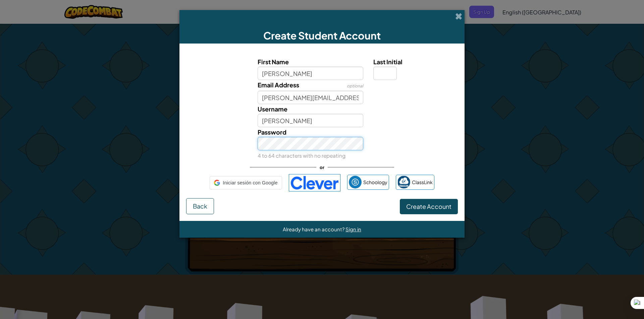 The height and width of the screenshot is (319, 644). I want to click on span: Iniciar sesión con Google, so click(249, 183).